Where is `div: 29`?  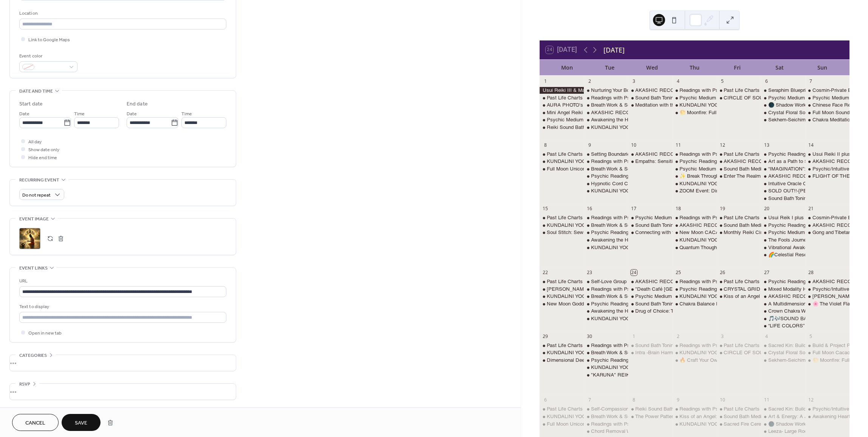
div: 29 is located at coordinates (546, 336).